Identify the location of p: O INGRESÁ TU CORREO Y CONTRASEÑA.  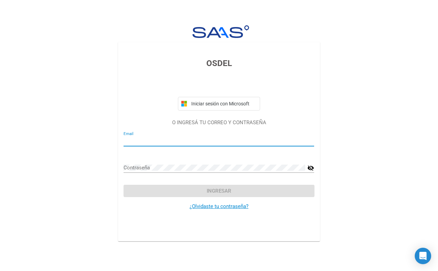
(219, 122).